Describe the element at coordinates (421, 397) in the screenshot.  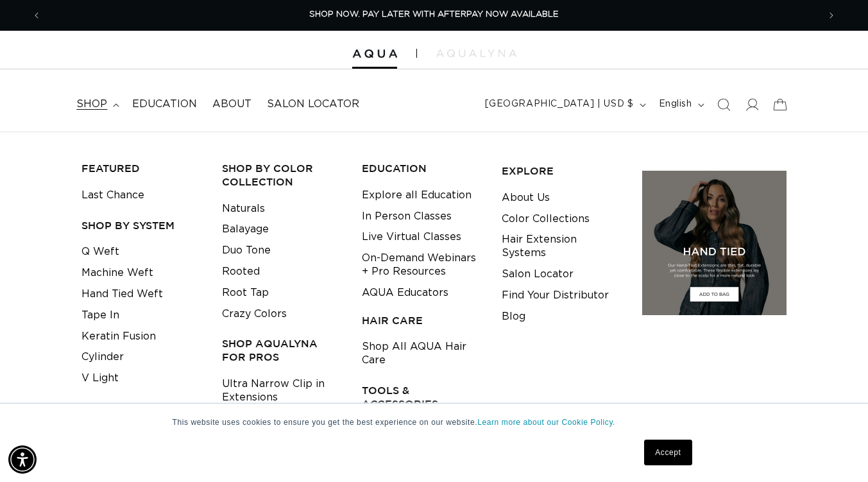
I see `h3: TOOLS & ACCESSORIES` at that location.